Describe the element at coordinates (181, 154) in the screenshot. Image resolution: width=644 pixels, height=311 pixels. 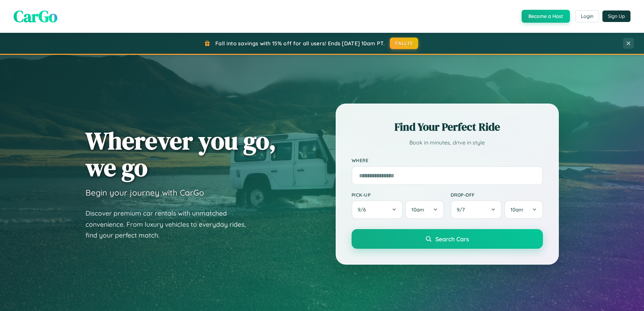
I see `h1: Wherever you go, we go` at that location.